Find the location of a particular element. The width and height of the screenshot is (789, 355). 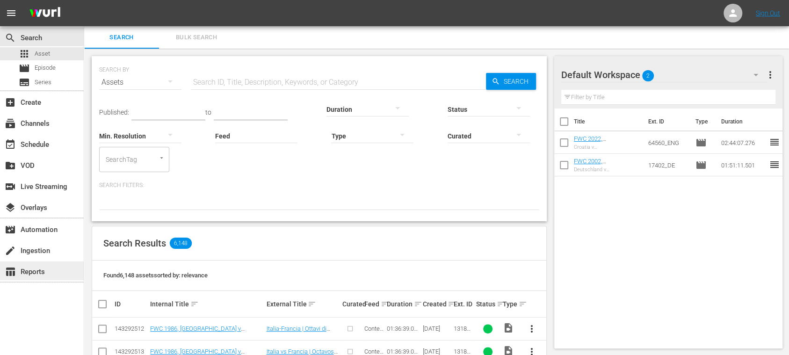

span: Content is located at coordinates (374, 332).